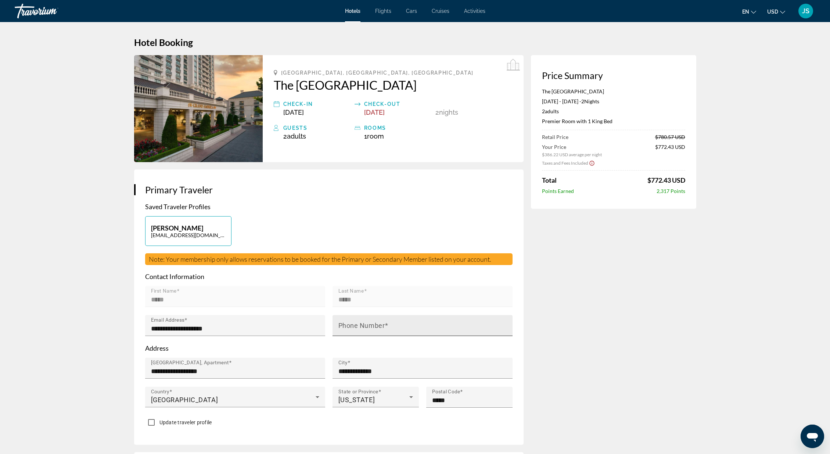  Describe the element at coordinates (670, 137) in the screenshot. I see `span: $780.57 USD` at that location.